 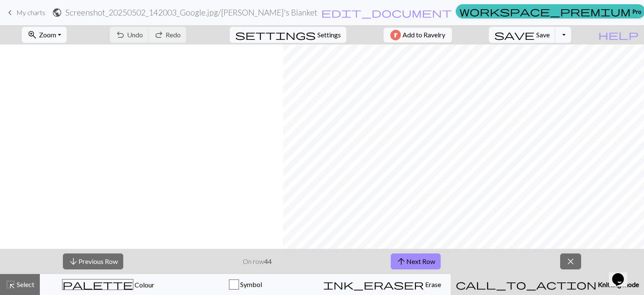 I want to click on span: My charts, so click(x=31, y=12).